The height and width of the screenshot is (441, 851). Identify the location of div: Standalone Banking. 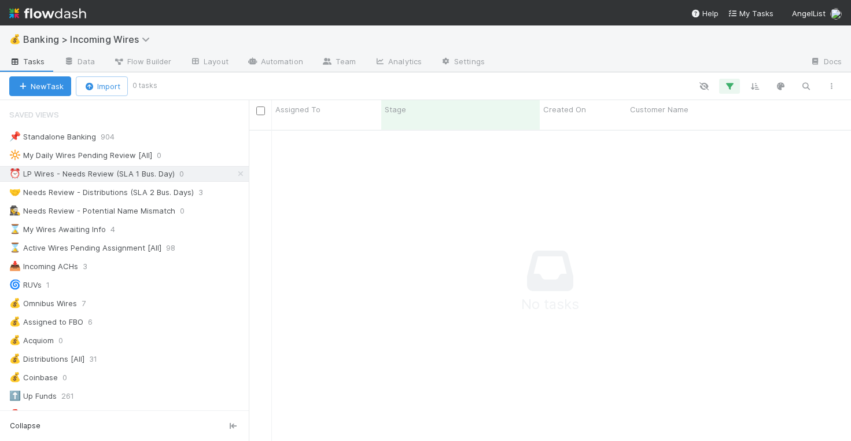
(53, 137).